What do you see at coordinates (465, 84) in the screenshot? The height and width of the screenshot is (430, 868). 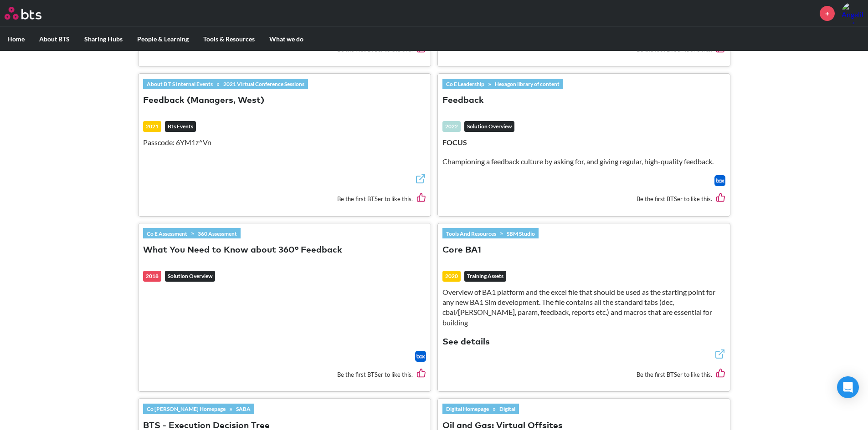 I see `a: Co E Leadership` at bounding box center [465, 84].